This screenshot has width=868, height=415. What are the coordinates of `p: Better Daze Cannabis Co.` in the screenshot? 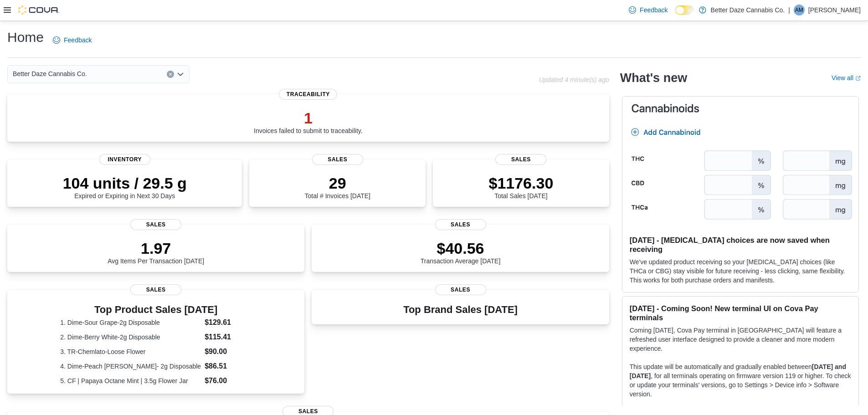 It's located at (748, 10).